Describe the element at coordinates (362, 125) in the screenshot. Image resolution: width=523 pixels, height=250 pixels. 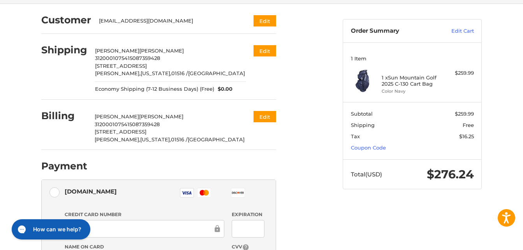
I see `span: Shipping` at that location.